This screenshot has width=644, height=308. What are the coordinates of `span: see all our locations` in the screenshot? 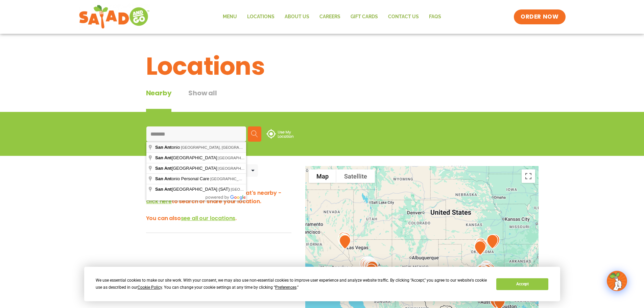 It's located at (208, 218).